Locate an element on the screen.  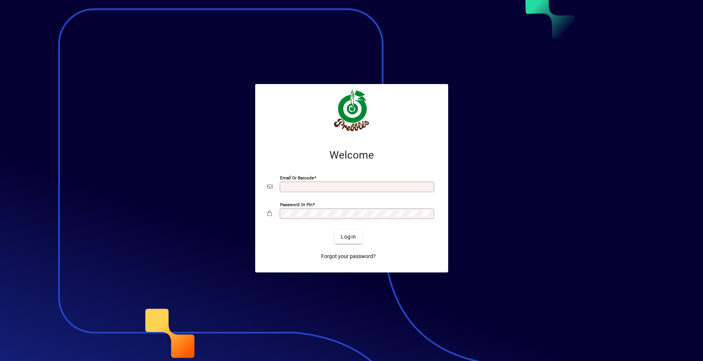
button: Login is located at coordinates (348, 237).